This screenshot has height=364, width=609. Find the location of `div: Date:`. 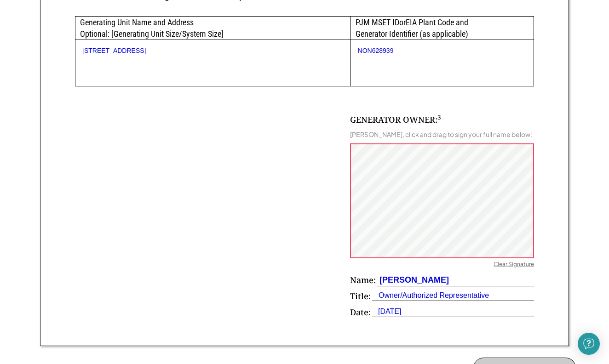

div: Date: is located at coordinates (360, 313).